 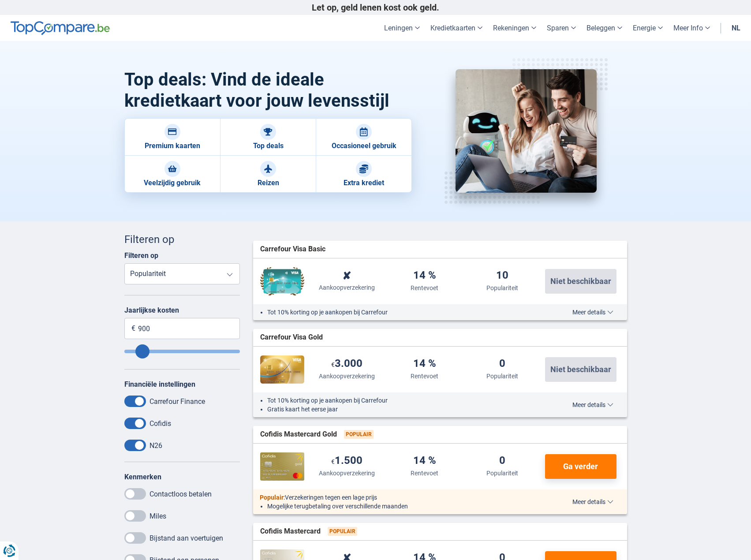 What do you see at coordinates (182, 239) in the screenshot?
I see `div: Filteren op` at bounding box center [182, 239].